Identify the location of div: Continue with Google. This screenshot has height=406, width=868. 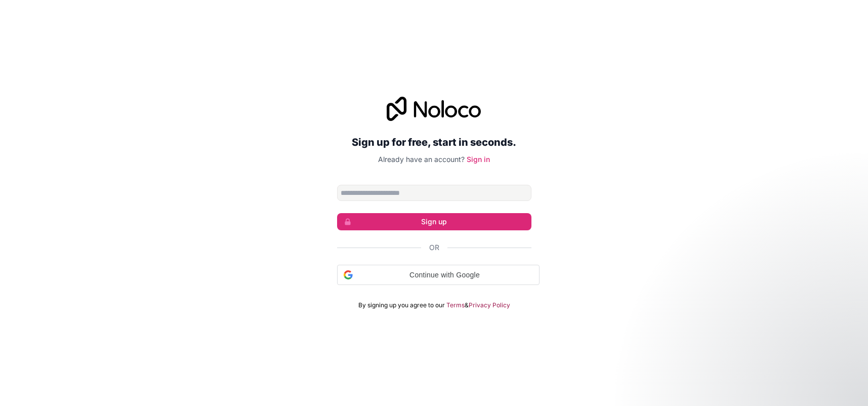
(438, 275).